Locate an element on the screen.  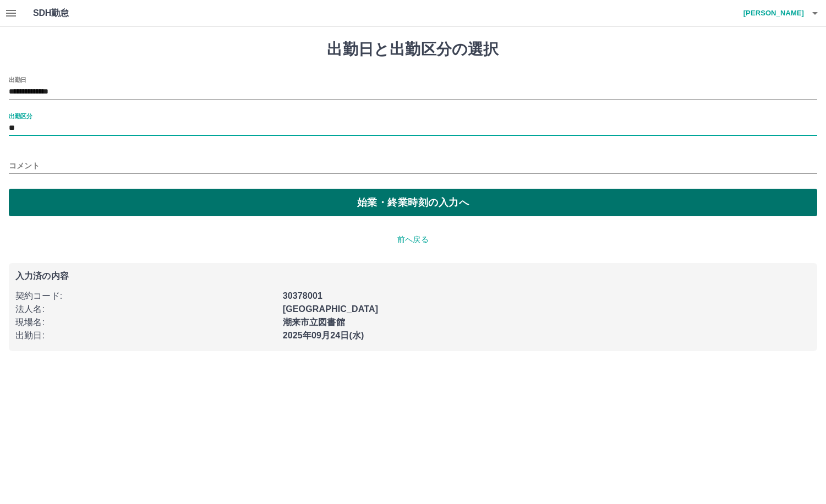
b: 潮来市立図書館 is located at coordinates (314, 322).